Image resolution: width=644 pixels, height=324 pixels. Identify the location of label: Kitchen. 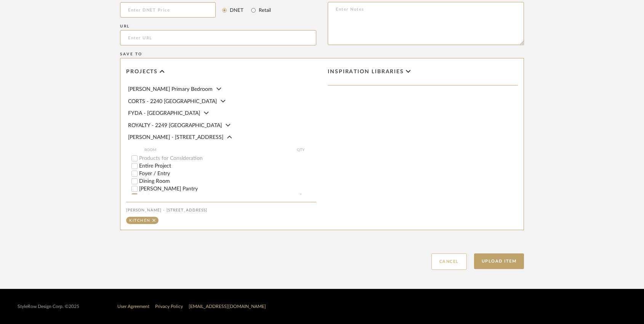
(215, 196).